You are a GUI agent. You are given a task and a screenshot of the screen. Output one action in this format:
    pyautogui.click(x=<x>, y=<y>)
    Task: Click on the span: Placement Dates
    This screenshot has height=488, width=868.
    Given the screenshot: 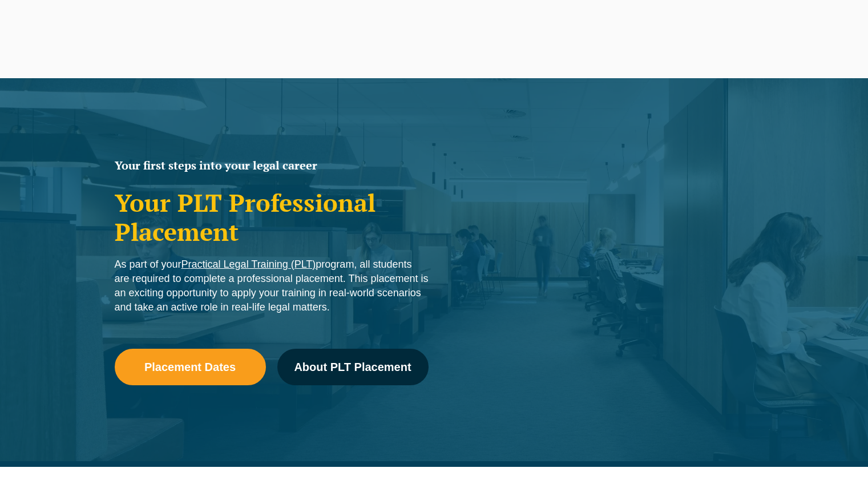 What is the action you would take?
    pyautogui.click(x=190, y=367)
    